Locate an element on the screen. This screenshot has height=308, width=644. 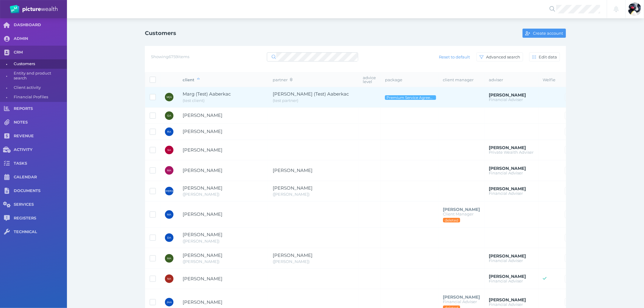
img: PW is located at coordinates (34, 9).